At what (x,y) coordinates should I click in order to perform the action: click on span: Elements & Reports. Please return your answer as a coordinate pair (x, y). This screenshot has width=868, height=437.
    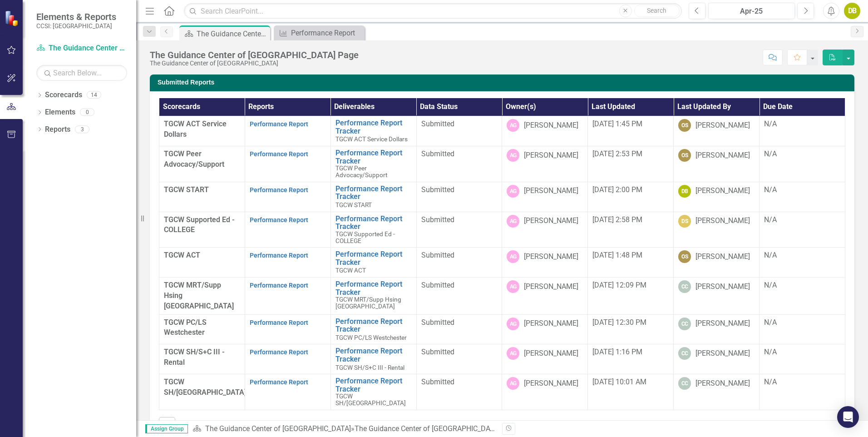
    Looking at the image, I should click on (76, 17).